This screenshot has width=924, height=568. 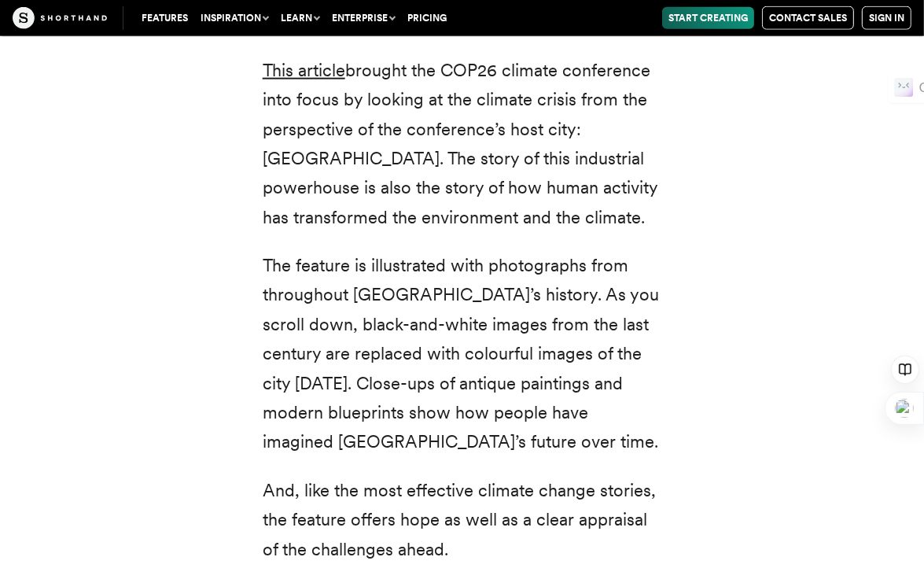 I want to click on button: Learn, so click(x=300, y=18).